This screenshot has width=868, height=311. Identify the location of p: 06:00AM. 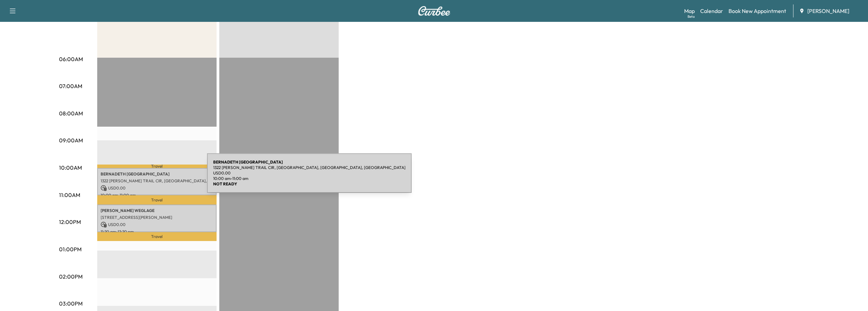
(71, 59).